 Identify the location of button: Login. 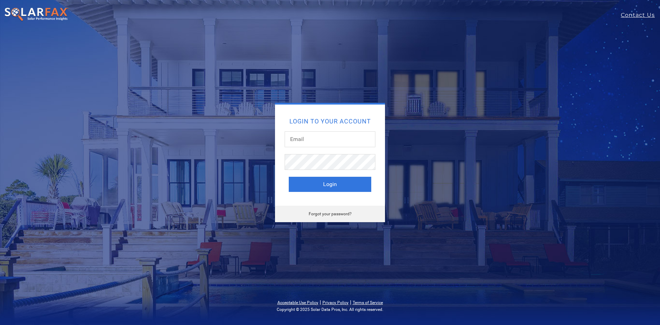
(330, 184).